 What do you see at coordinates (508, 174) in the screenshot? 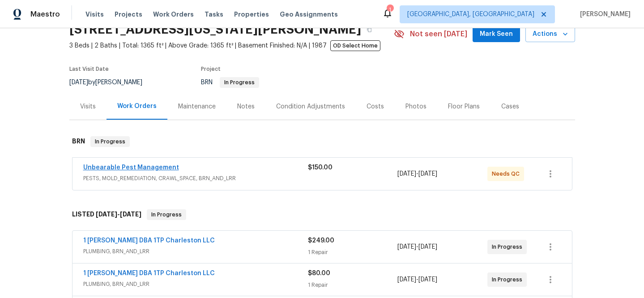
I see `span: Needs QC` at bounding box center [508, 174].